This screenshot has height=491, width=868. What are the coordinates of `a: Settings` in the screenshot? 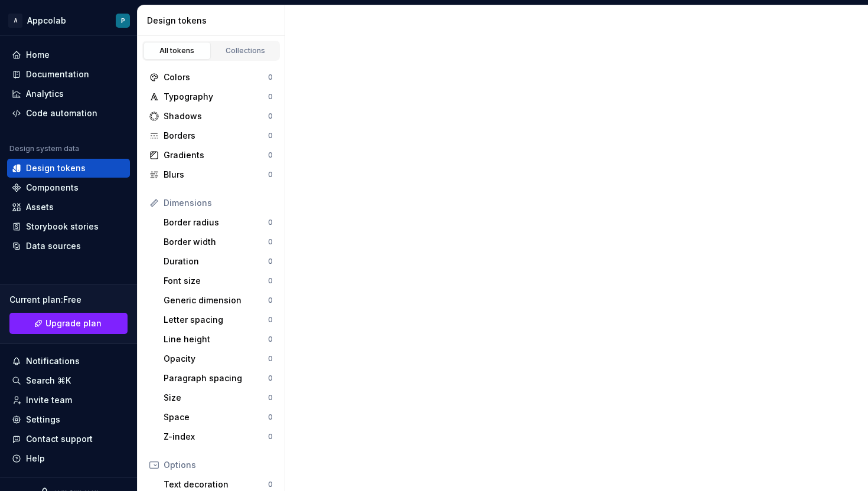 It's located at (69, 420).